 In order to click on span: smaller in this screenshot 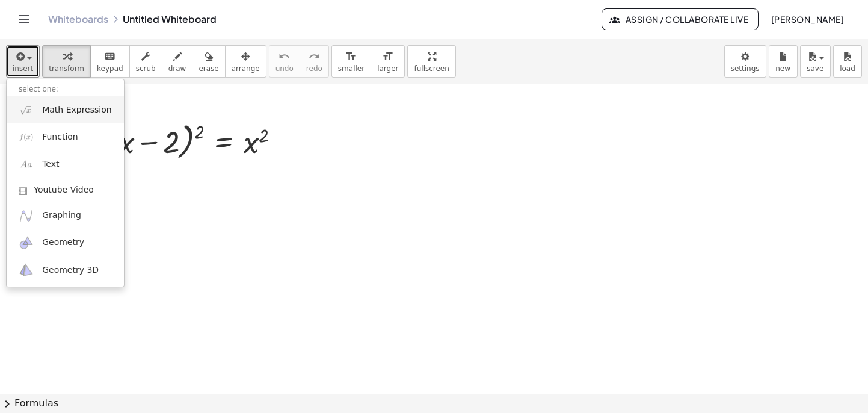, I will do `click(351, 69)`.